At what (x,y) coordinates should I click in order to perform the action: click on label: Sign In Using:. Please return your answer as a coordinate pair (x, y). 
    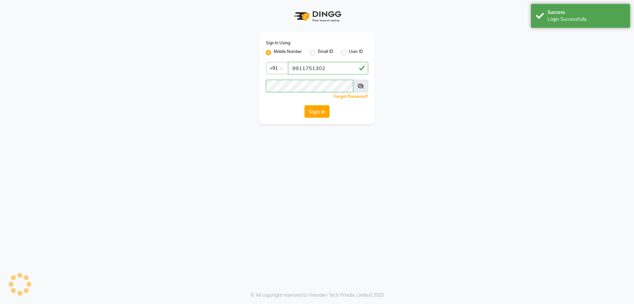
    Looking at the image, I should click on (278, 43).